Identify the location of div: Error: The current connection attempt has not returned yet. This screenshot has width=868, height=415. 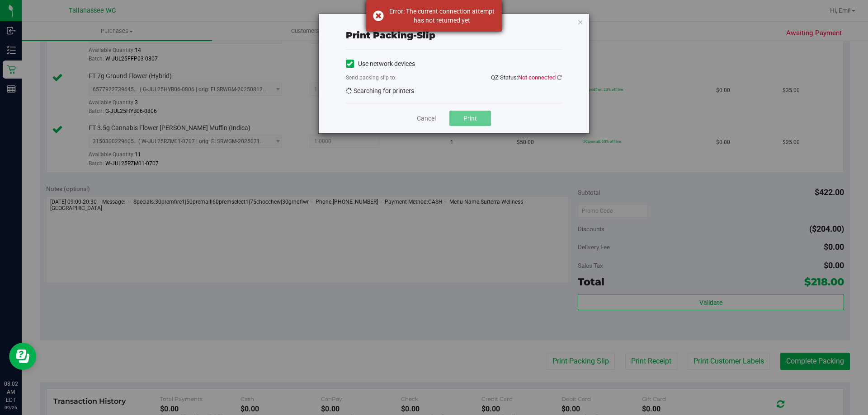
(442, 16).